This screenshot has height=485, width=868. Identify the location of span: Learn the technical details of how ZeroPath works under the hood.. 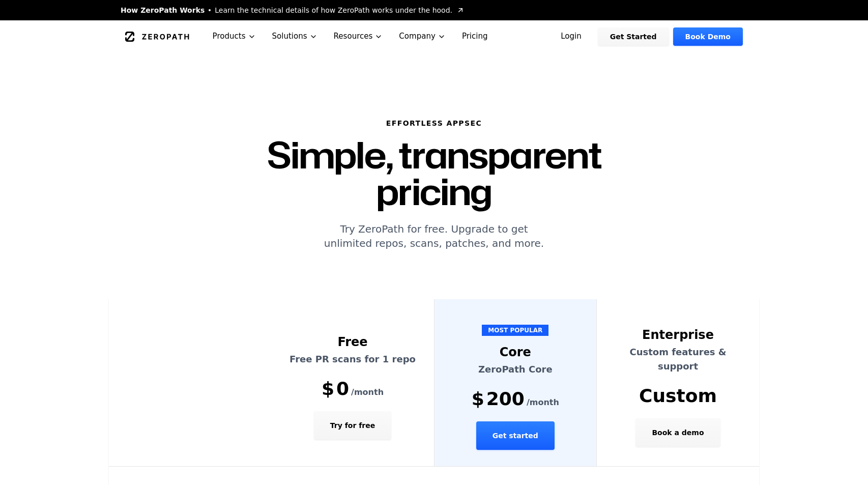
(333, 10).